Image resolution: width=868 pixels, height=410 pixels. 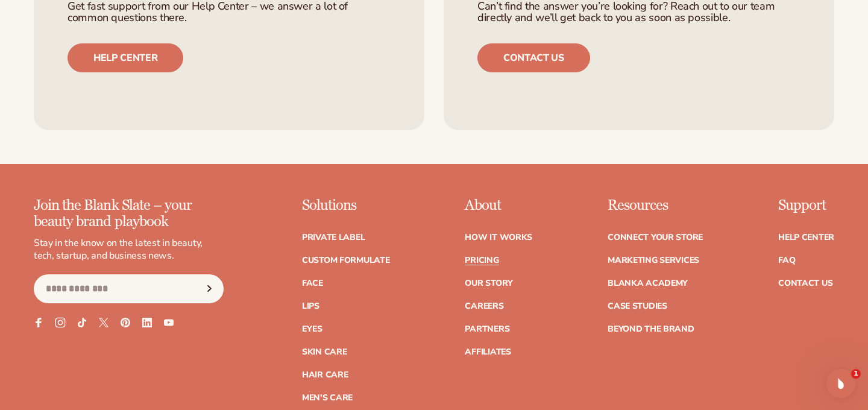 I want to click on p: Support, so click(x=805, y=206).